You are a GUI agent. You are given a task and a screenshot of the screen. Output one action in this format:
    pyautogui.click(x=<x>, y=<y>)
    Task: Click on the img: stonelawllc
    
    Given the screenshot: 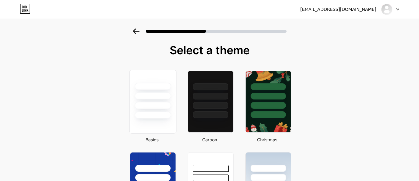 What is the action you would take?
    pyautogui.click(x=387, y=9)
    